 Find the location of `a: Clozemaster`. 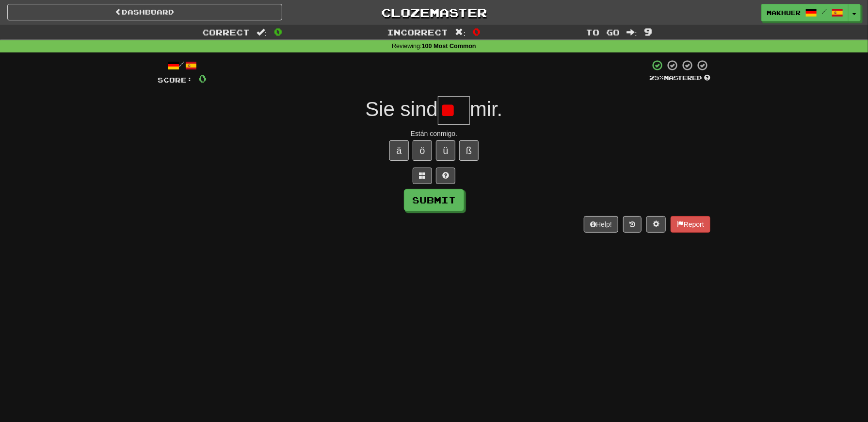

a: Clozemaster is located at coordinates (434, 12).